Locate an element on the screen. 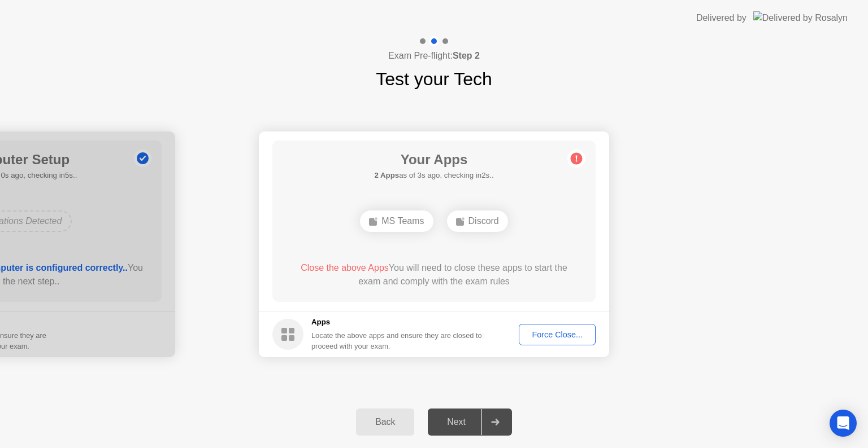  div: MS Teams is located at coordinates (396, 221).